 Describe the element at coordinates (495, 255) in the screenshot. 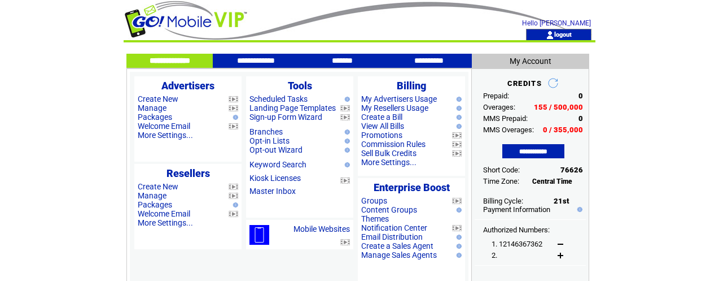

I see `span: 2.` at that location.